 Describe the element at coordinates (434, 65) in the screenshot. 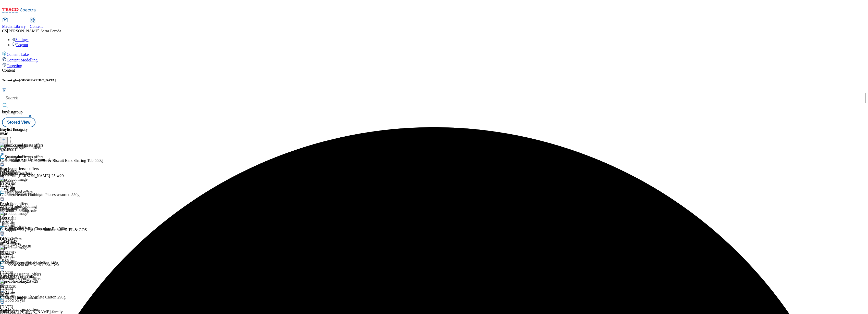

I see `a: Targeting` at that location.